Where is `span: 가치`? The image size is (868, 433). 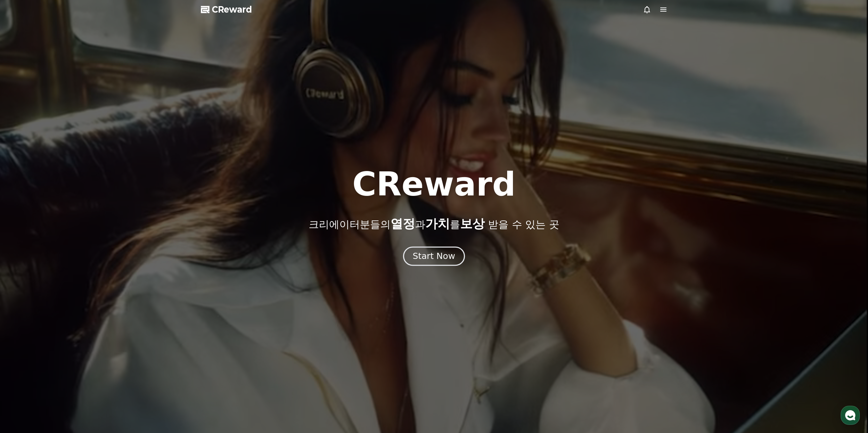 span: 가치 is located at coordinates (437, 224).